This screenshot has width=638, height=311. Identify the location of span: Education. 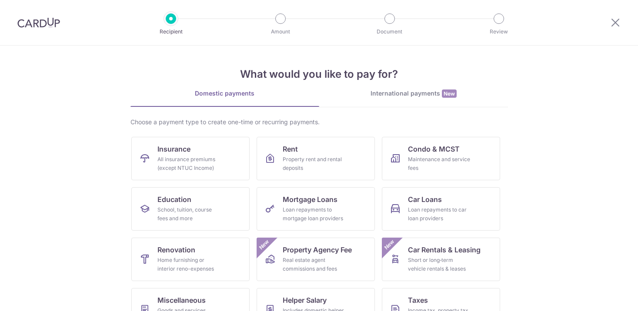
(174, 200).